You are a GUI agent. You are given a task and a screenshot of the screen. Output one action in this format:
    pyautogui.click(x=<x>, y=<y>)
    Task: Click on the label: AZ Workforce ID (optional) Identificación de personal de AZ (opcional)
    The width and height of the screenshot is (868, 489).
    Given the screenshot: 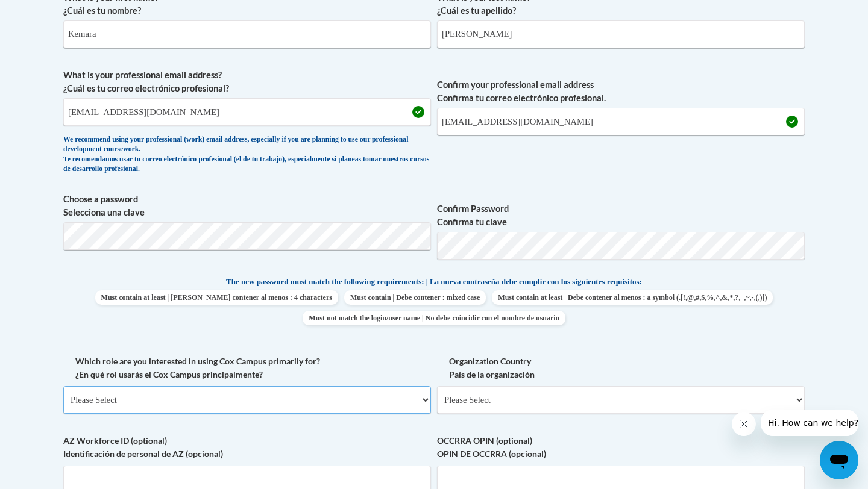 What is the action you would take?
    pyautogui.click(x=247, y=447)
    